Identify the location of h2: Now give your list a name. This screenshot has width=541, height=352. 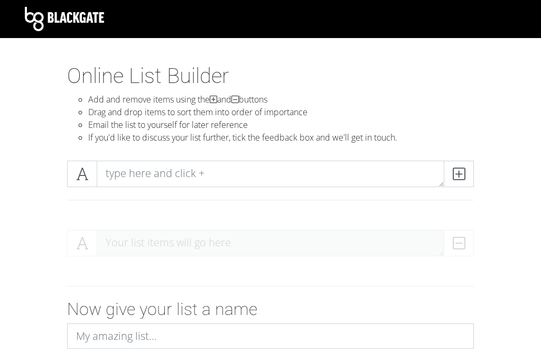
(270, 309).